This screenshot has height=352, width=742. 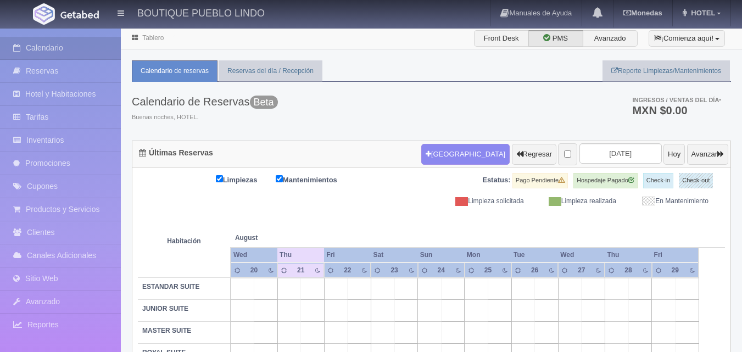 I want to click on button: ¡Comienza aquí!, so click(x=687, y=38).